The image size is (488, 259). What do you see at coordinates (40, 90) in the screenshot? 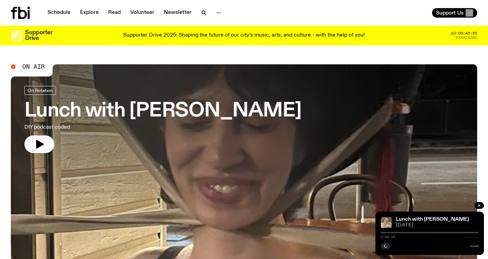
I see `span: On Rotation` at bounding box center [40, 90].